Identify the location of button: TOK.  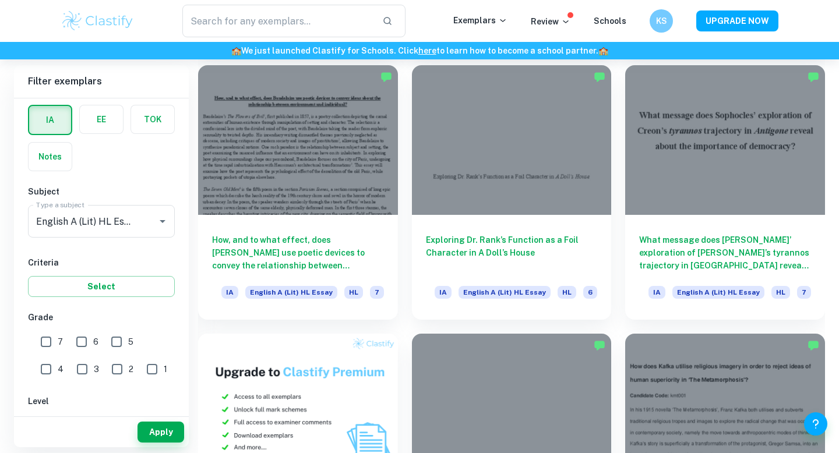
(153, 119).